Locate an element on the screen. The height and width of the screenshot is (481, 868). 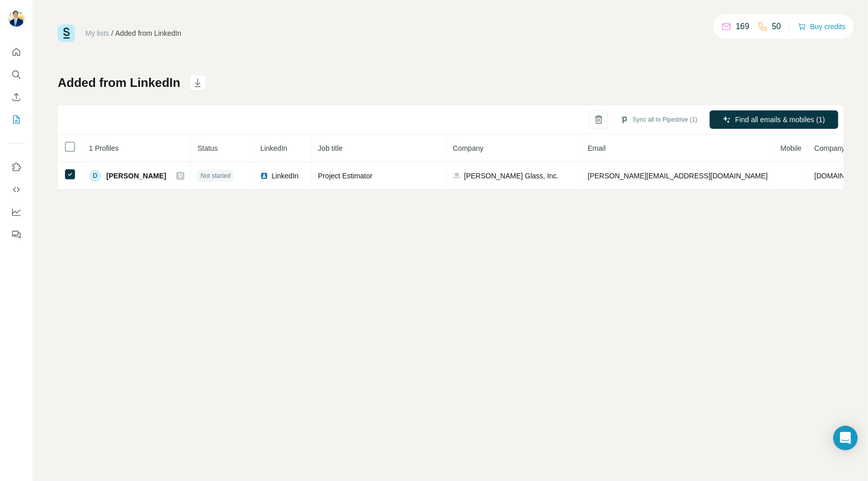
span: Company is located at coordinates (468, 148).